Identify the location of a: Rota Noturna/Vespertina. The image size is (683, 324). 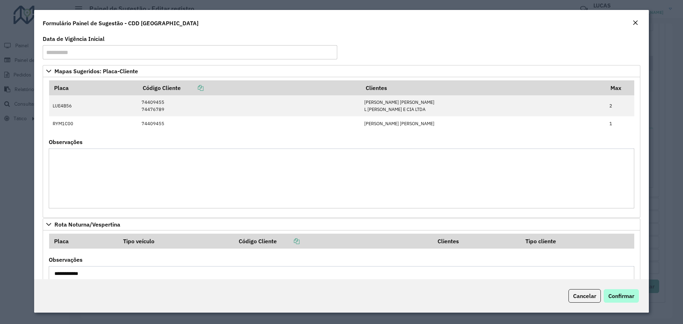
(342, 225).